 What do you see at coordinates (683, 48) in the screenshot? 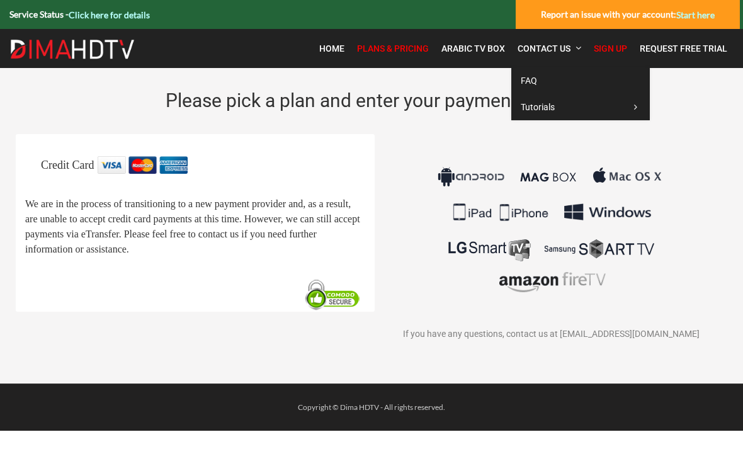
I see `span: Request Free Trial` at bounding box center [683, 48].